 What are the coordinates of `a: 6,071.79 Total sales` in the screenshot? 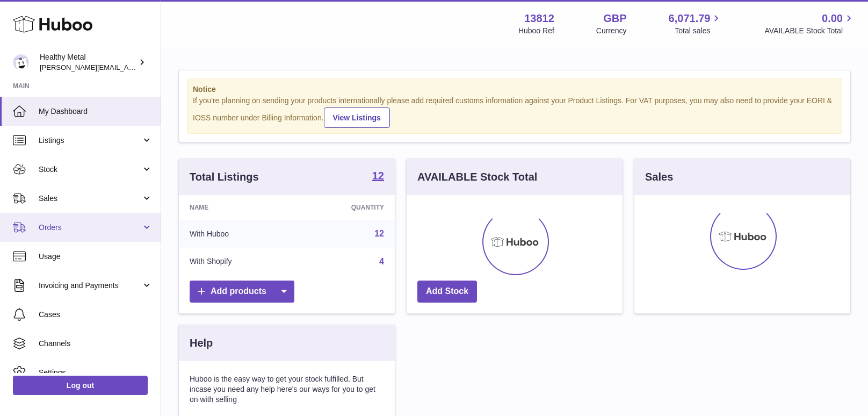 It's located at (695, 24).